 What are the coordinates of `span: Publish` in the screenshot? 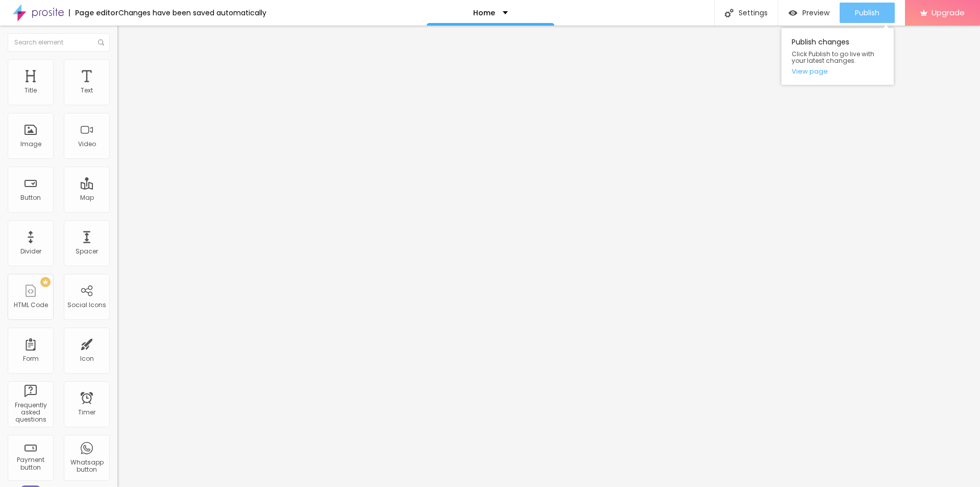 It's located at (867, 13).